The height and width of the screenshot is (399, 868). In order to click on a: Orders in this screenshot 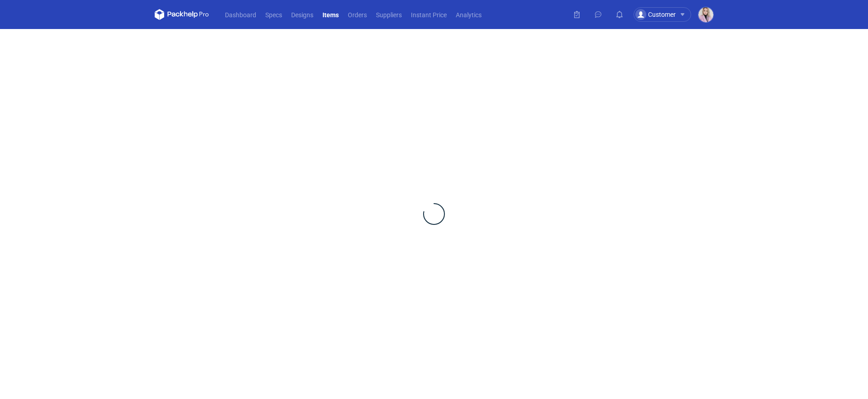, I will do `click(358, 14)`.